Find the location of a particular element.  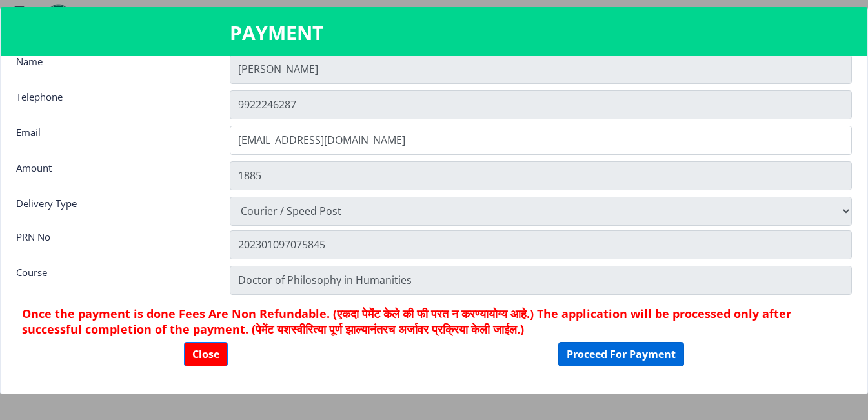

div: Name is located at coordinates (113, 68).